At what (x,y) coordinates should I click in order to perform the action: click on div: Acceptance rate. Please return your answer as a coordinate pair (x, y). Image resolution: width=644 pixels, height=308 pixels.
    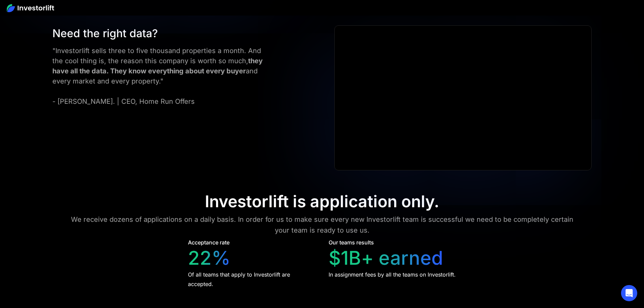
    Looking at the image, I should click on (208, 243).